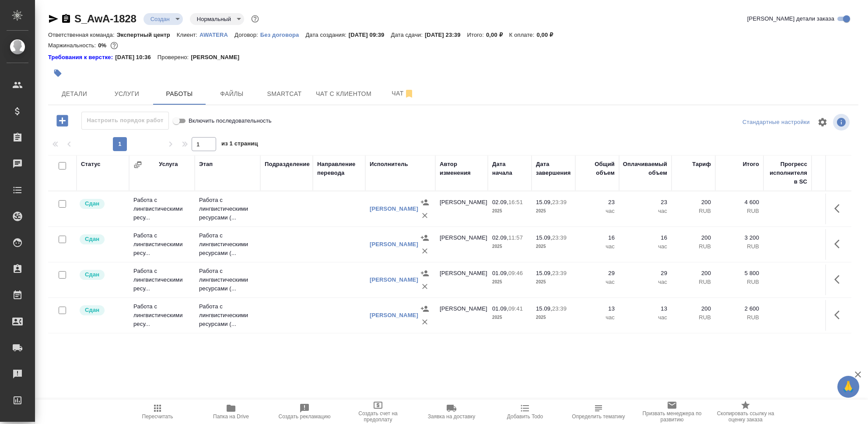 The width and height of the screenshot is (868, 424). I want to click on button: Скопировать ссылку для ЯМессенджера, so click(53, 19).